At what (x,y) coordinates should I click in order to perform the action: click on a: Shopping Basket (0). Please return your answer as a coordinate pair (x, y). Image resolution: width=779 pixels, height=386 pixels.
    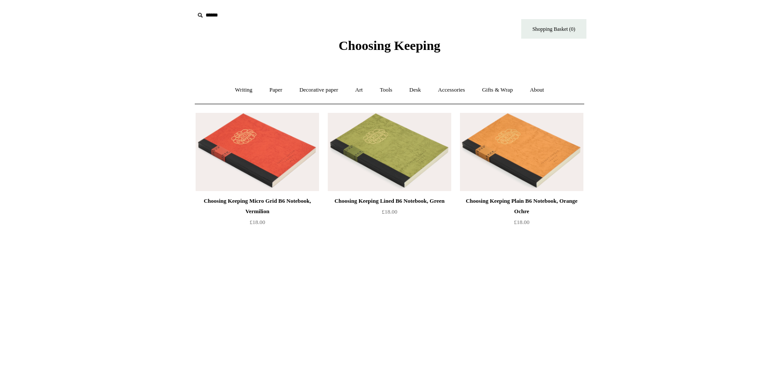
    Looking at the image, I should click on (554, 29).